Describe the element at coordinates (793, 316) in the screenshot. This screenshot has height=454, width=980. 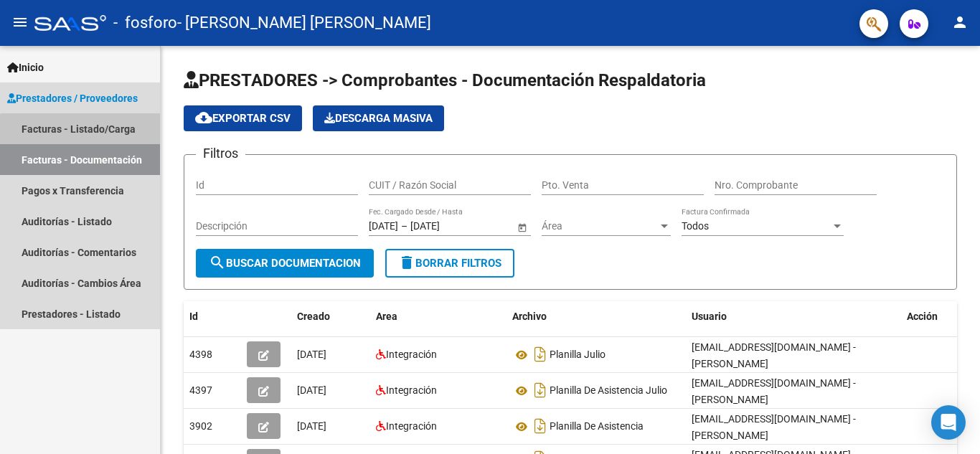
I see `datatable-header-cell: Usuario` at that location.